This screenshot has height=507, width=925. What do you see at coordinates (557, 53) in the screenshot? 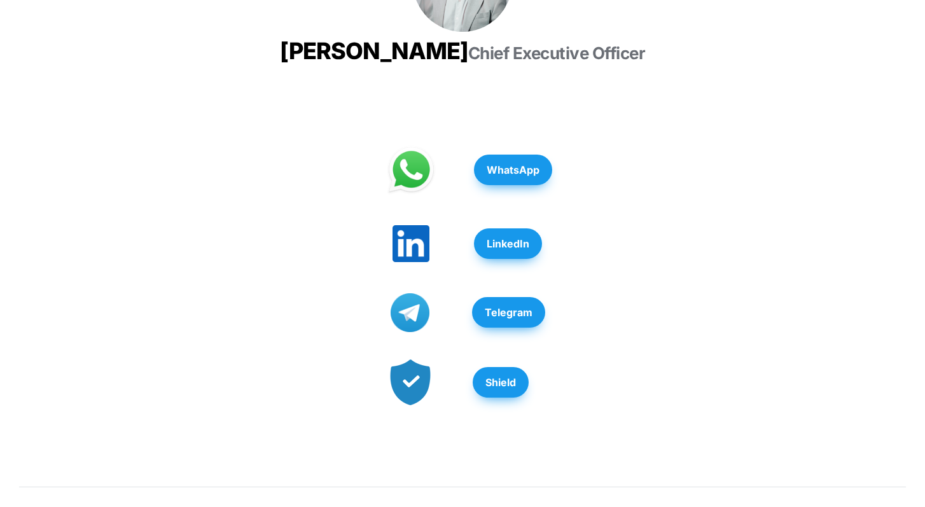
I see `span: Chief Executive Officer` at bounding box center [557, 53].